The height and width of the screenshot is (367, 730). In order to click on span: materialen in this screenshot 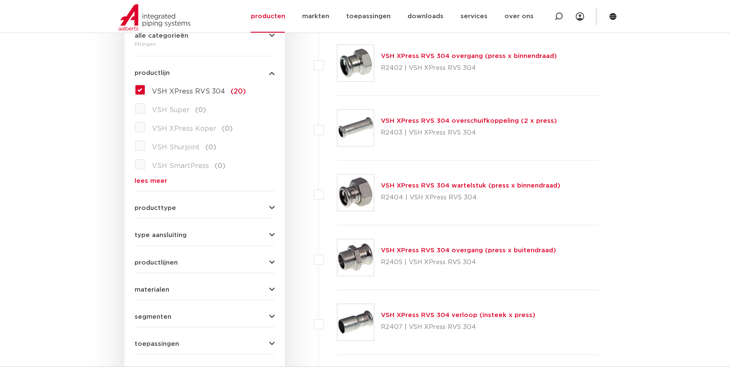, I will do `click(152, 290)`.